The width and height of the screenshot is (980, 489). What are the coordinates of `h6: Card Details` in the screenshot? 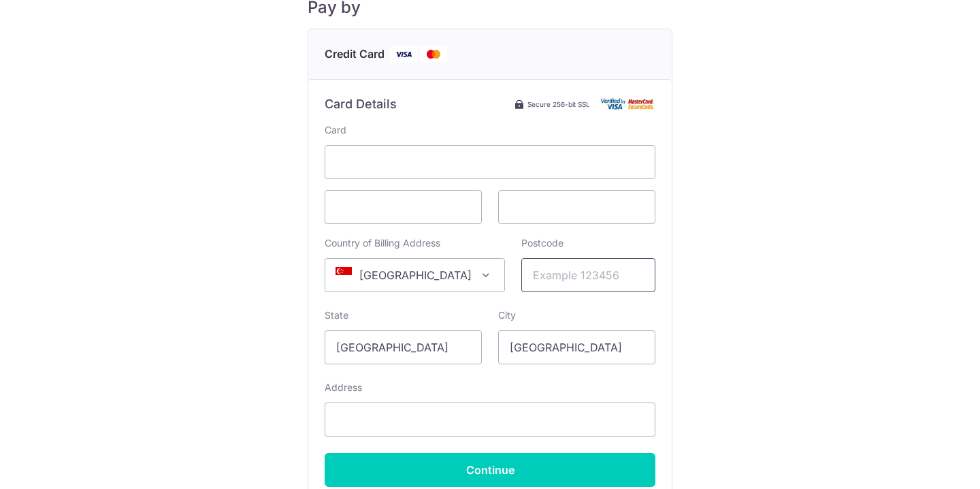 It's located at (361, 104).